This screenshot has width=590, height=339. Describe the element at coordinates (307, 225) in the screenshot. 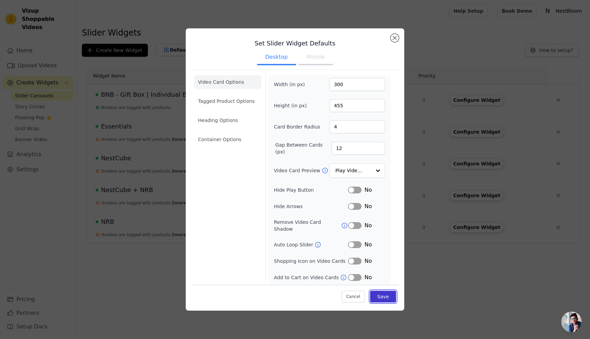

I see `label: Remove Video Card Shadow` at that location.